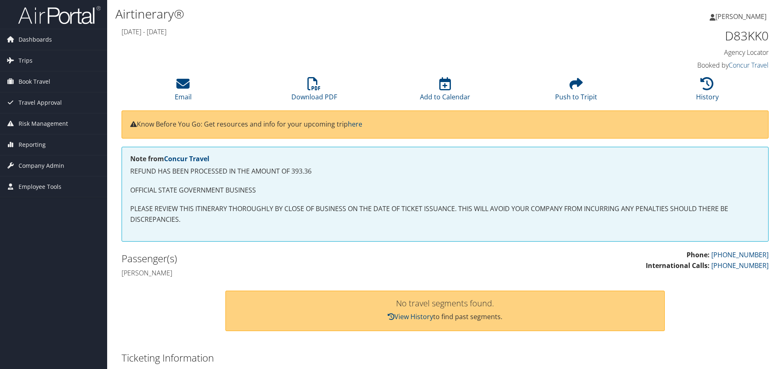 The image size is (783, 369). Describe the element at coordinates (280, 258) in the screenshot. I see `h2: Passenger(s)` at that location.